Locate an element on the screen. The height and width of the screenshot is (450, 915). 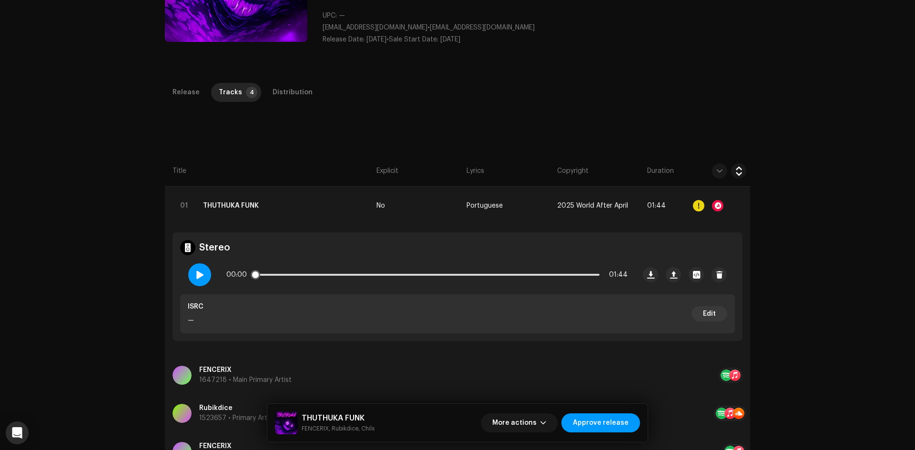
img: 07d5e9c2-1b6c-49c6-9644-11d63343ca7c is located at coordinates (286, 423).